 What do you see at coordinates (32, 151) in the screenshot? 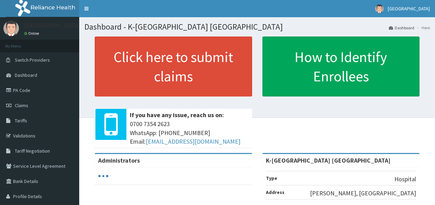
I see `span: Tariff Negotiation` at bounding box center [32, 151].